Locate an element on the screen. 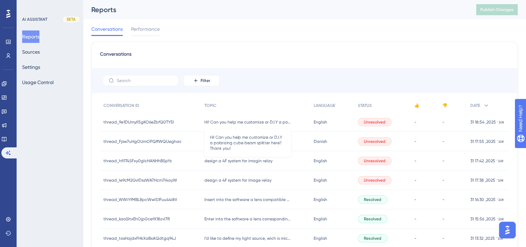 The width and height of the screenshot is (526, 247). span: 31 אוג׳ 2025, 13:32 is located at coordinates (487, 238).